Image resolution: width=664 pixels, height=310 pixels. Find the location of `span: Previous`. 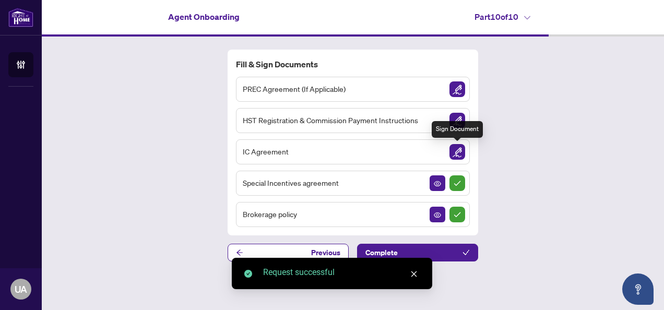

span: Previous is located at coordinates (326, 253).